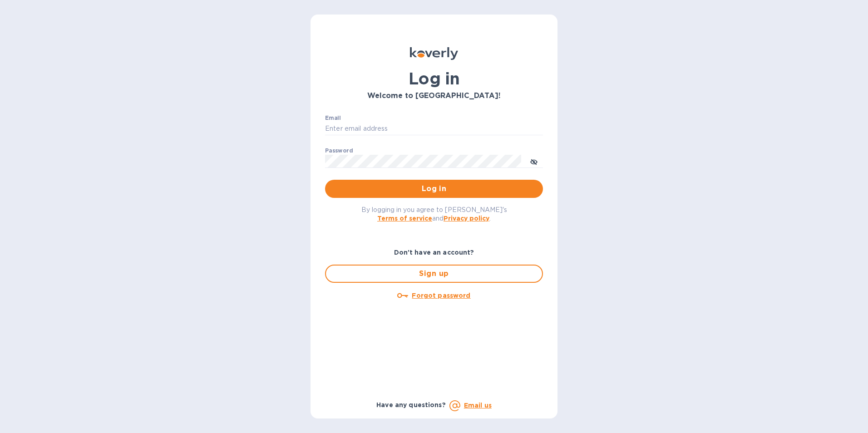 This screenshot has width=868, height=433. What do you see at coordinates (434, 189) in the screenshot?
I see `button: Log in` at bounding box center [434, 189].